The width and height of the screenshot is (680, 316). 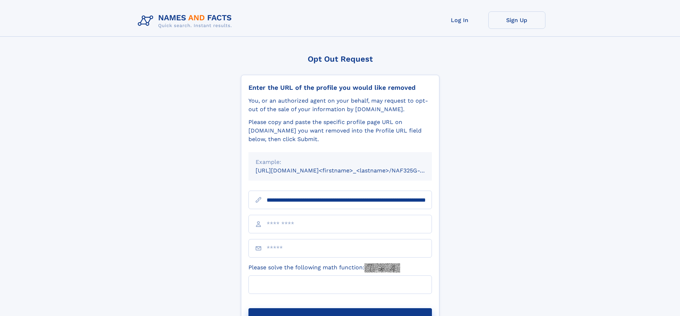 What do you see at coordinates (340, 105) in the screenshot?
I see `div: You, or an authorized agent on your behalf, may request to opt-out of the sale of your informatio...` at bounding box center [340, 105].